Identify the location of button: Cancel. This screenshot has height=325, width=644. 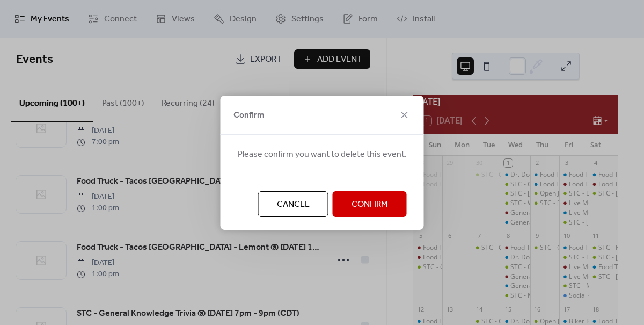
(293, 204).